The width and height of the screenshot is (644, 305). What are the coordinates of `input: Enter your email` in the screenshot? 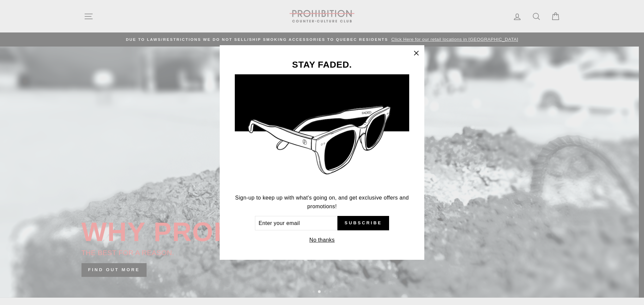 It's located at (296, 224).